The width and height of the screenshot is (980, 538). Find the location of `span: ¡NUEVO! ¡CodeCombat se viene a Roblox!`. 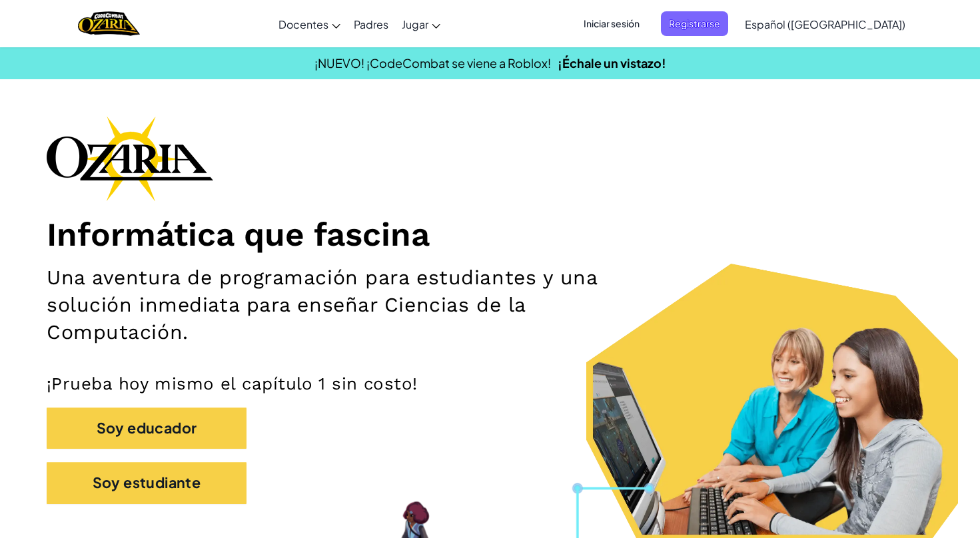

span: ¡NUEVO! ¡CodeCombat se viene a Roblox! is located at coordinates (433, 63).